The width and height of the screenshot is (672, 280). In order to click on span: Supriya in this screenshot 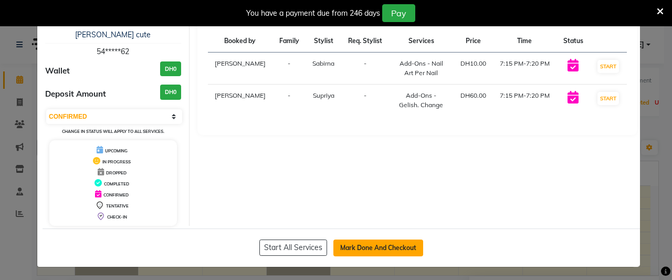, I will do `click(323, 95)`.